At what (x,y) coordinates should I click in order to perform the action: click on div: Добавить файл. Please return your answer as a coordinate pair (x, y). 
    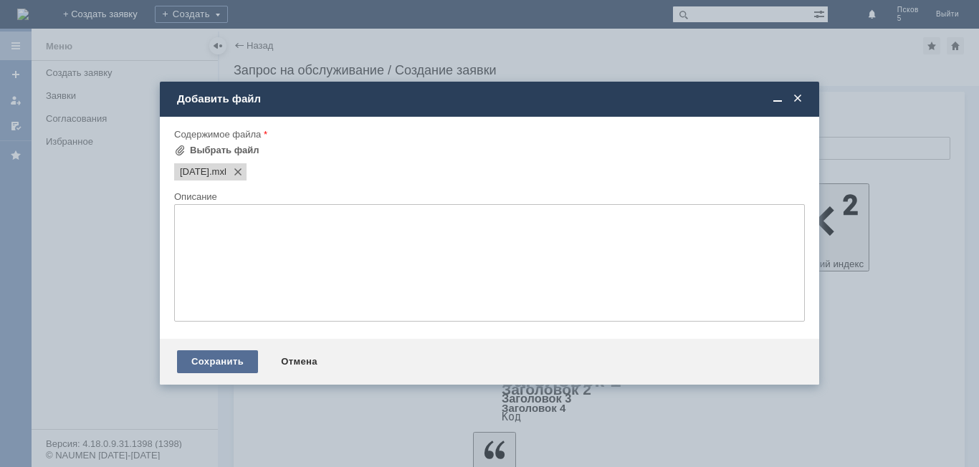
    Looking at the image, I should click on (491, 99).